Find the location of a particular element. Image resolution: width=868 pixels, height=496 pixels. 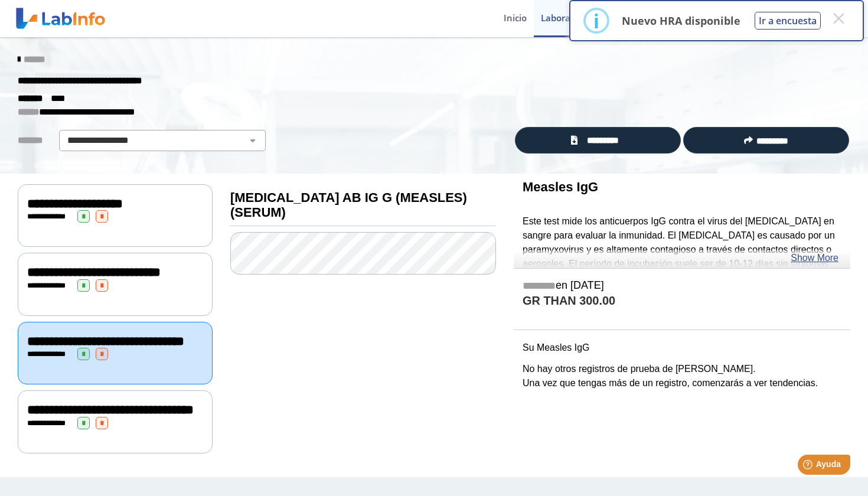

a: Show More is located at coordinates (814, 258).